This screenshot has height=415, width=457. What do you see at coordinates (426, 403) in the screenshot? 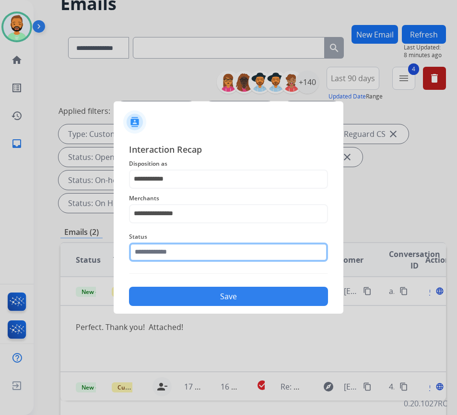
I see `p: 0.20.1027RC` at bounding box center [426, 403].